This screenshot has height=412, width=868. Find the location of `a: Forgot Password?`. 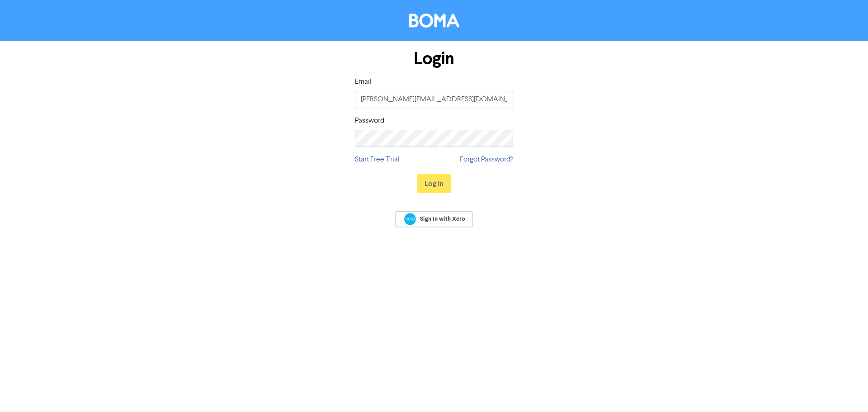

a: Forgot Password? is located at coordinates (486, 160).